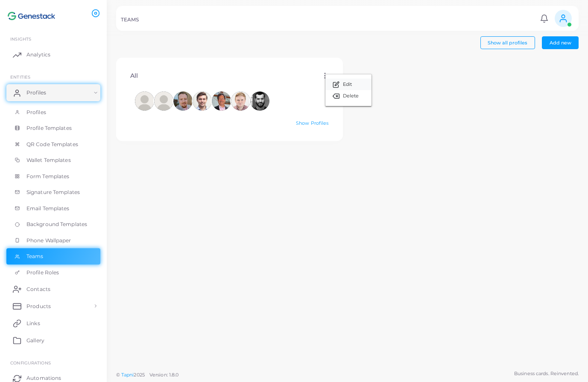 This screenshot has width=588, height=382. Describe the element at coordinates (164, 101) in the screenshot. I see `span: Tanya Sabwa` at that location.